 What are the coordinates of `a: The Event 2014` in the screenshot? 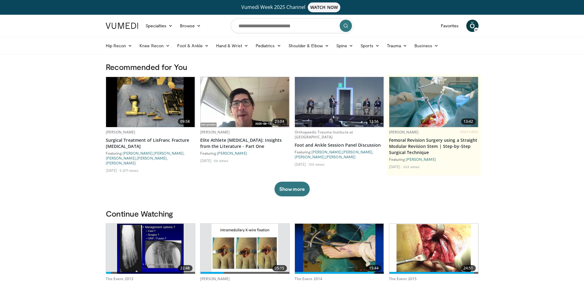 It's located at (308, 278).